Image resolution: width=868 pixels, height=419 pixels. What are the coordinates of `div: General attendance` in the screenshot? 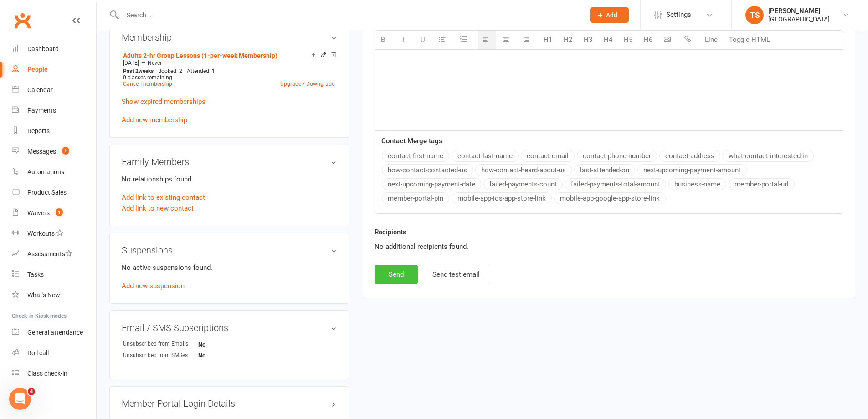 It's located at (55, 332).